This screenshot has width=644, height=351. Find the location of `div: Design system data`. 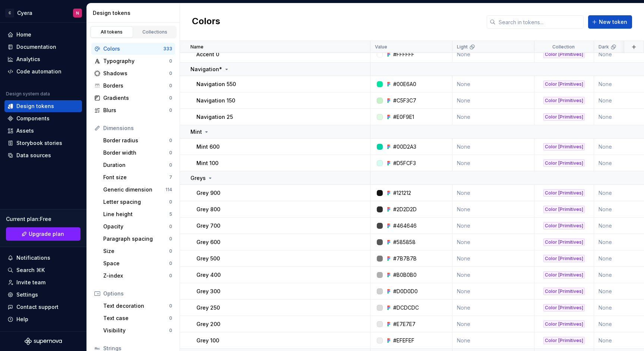

div: Design system data is located at coordinates (28, 94).